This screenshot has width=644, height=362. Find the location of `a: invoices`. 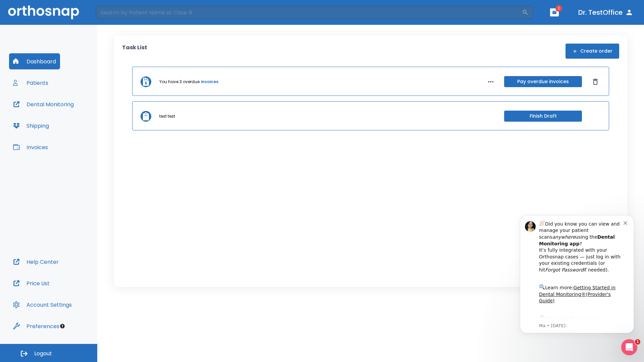

a: invoices is located at coordinates (210, 82).